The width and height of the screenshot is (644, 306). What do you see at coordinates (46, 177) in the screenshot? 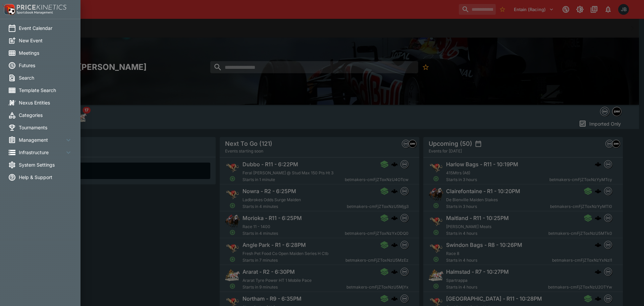
I see `span: Help & Support` at bounding box center [46, 177].